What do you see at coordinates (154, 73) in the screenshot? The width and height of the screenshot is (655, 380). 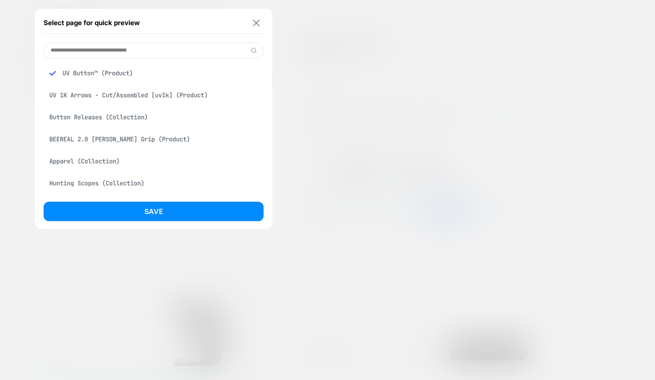 I see `div: UV Button™ (Product)` at bounding box center [154, 73].